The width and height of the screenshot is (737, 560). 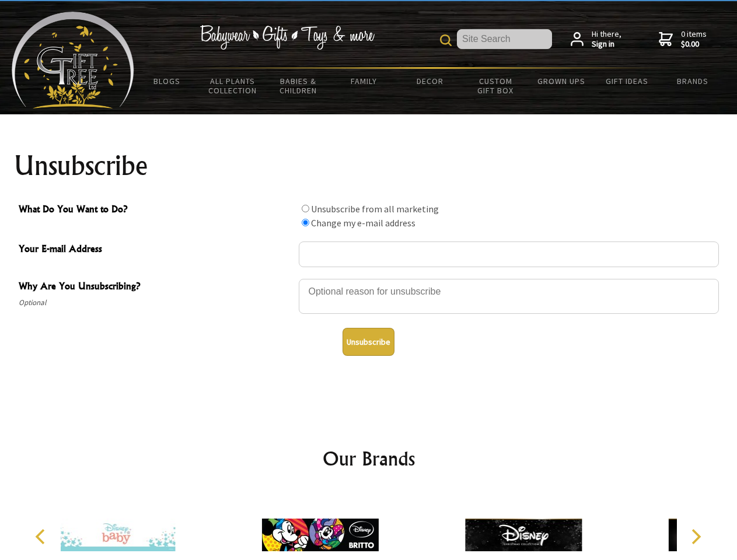 I want to click on img: product search, so click(x=445, y=40).